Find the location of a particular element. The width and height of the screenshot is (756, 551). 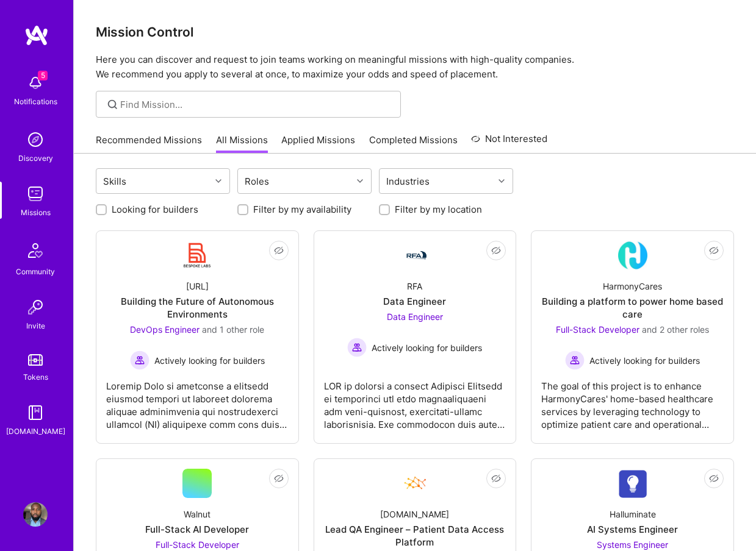

div: Loremip Dolo si ametconse a elitsedd eiusmod tempori ut laboreet dolorema aliquae adminimvenia qu... is located at coordinates (197, 401).